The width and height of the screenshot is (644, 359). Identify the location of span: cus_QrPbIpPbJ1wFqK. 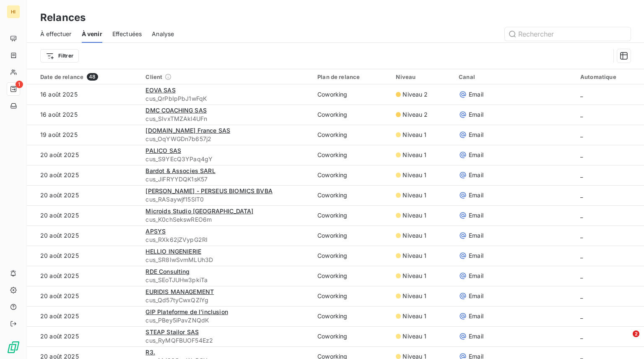
(227, 99).